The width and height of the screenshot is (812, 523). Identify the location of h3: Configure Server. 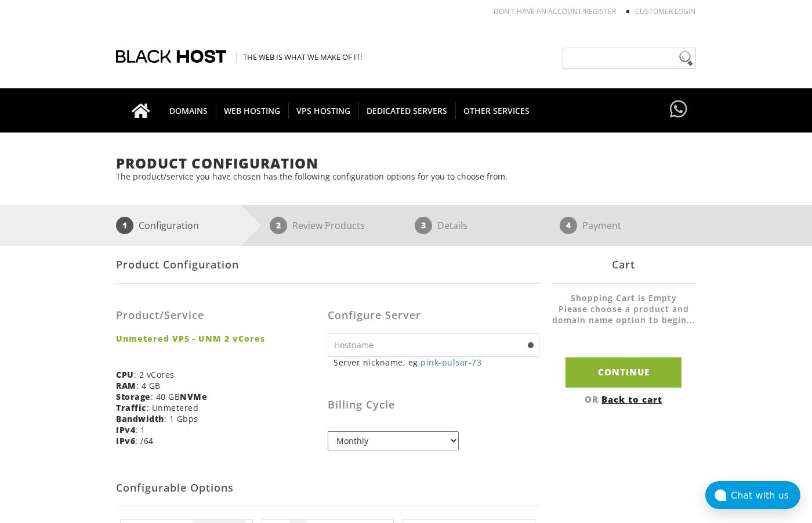
(433, 315).